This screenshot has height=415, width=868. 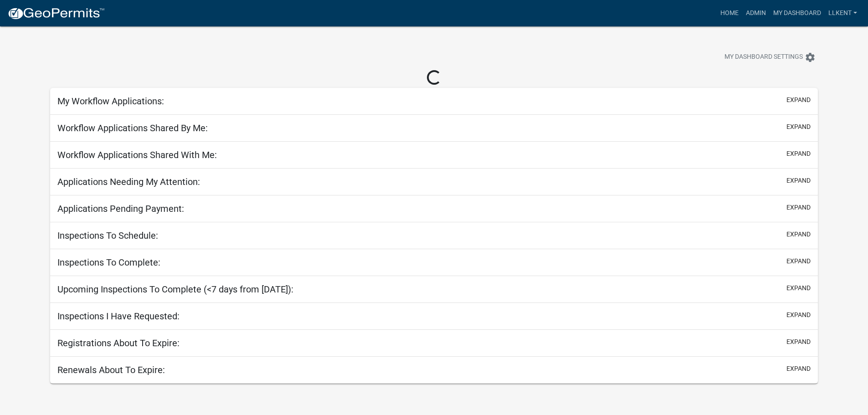 I want to click on h5: Inspections I Have Requested:, so click(x=118, y=316).